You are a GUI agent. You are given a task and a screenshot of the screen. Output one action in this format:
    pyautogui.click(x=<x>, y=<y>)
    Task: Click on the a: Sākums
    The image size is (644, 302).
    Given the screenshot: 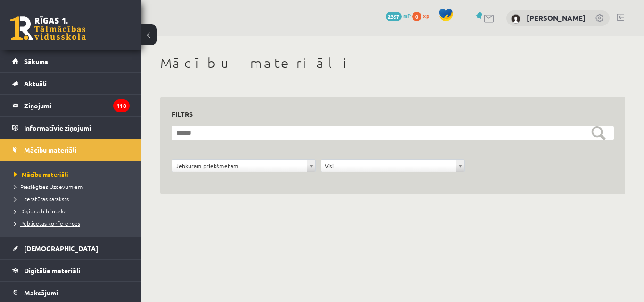 What is the action you would take?
    pyautogui.click(x=70, y=61)
    